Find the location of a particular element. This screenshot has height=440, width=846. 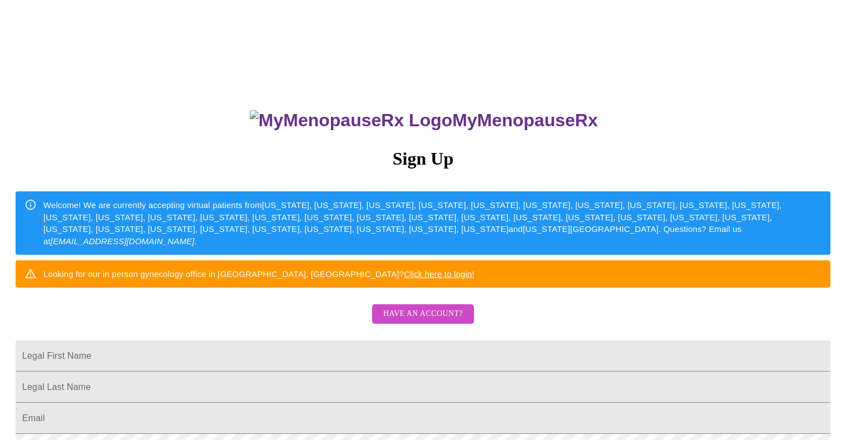

span: Have an account? is located at coordinates (423, 314).